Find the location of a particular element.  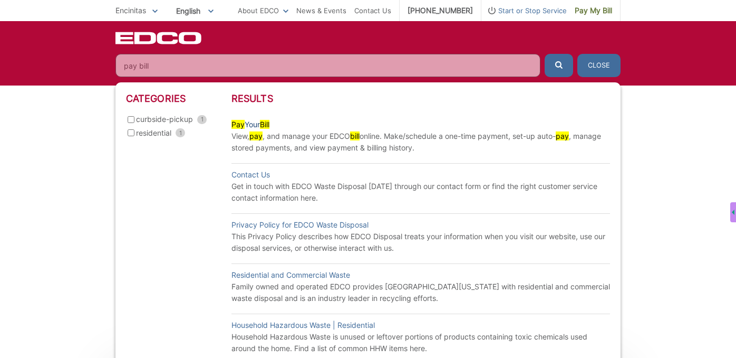

a: PayYourBill is located at coordinates (250, 124).